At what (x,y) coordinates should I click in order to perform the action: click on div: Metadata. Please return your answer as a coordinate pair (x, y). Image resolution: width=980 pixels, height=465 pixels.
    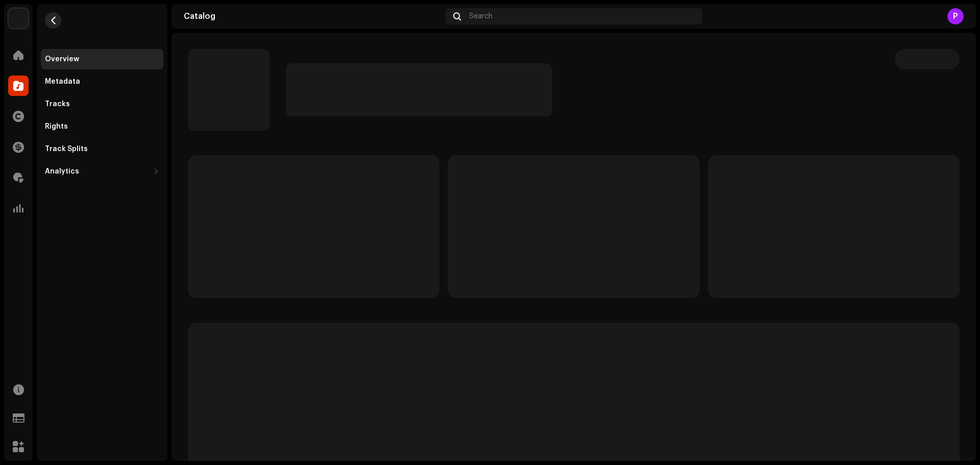
    Looking at the image, I should click on (62, 82).